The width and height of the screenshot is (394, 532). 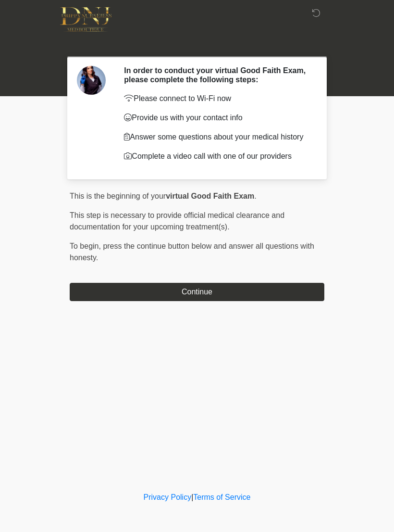 What do you see at coordinates (217, 137) in the screenshot?
I see `p: Answer some questions about your medical history` at bounding box center [217, 137].